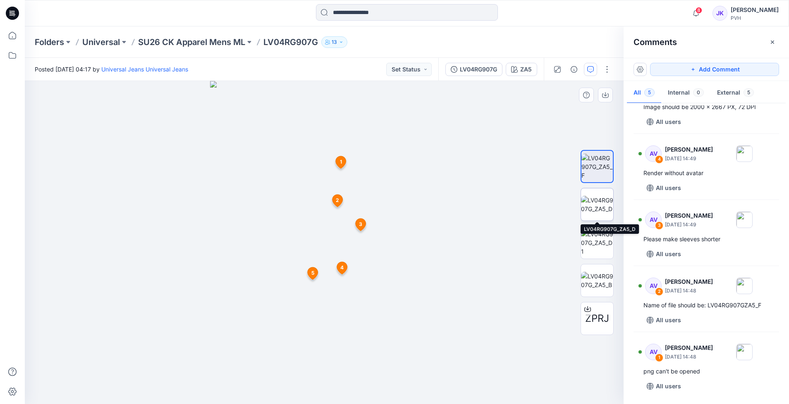 The width and height of the screenshot is (789, 404). Describe the element at coordinates (291, 42) in the screenshot. I see `p: LV04RG907G` at that location.